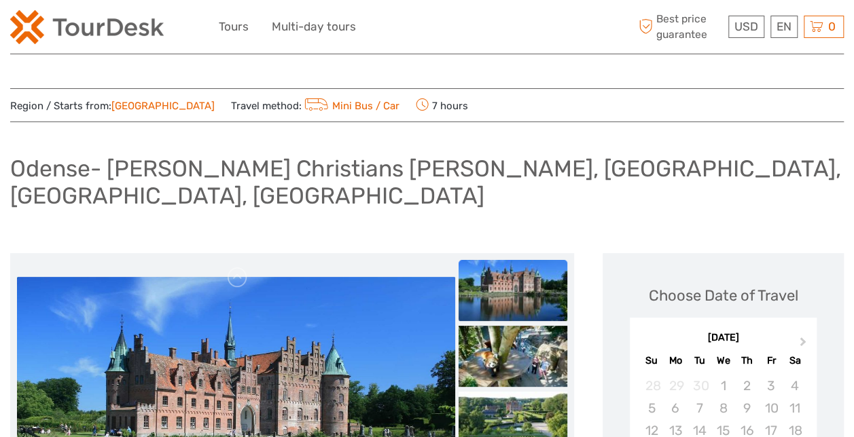  What do you see at coordinates (87, 27) in the screenshot?
I see `img: 2254-3441b4b5-4e5f-4d00-b396-31f1d84a6ebf_logo_small.png` at bounding box center [87, 27].